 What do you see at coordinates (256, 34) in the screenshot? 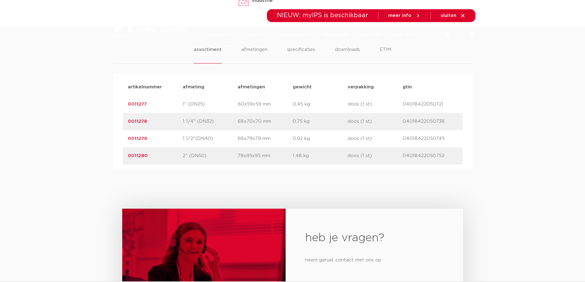
I see `a: markten` at bounding box center [256, 34].